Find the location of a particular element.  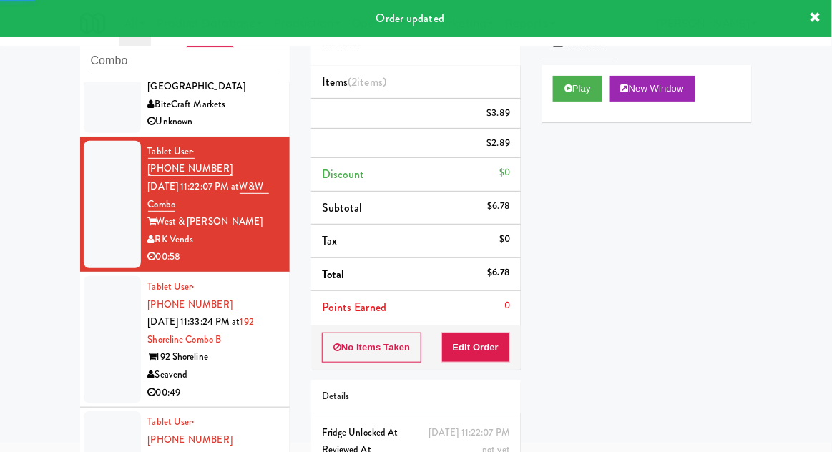

span: Tax is located at coordinates (329, 240).